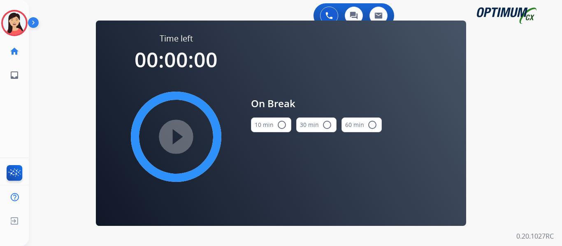 This screenshot has height=246, width=562. What do you see at coordinates (316, 125) in the screenshot?
I see `button: 30 min` at bounding box center [316, 125].